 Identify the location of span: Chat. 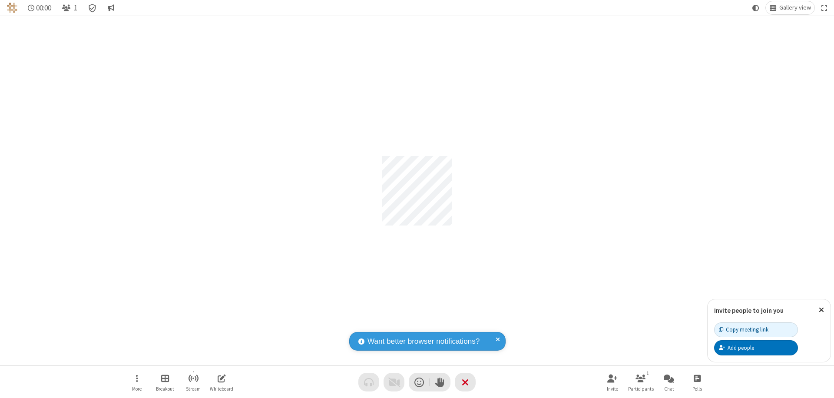
(669, 389).